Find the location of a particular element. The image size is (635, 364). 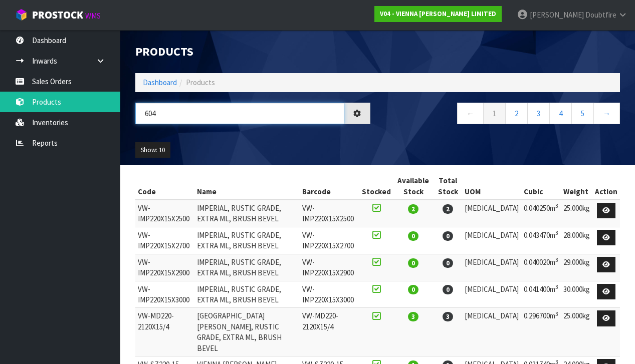

a: 4 is located at coordinates (560, 113).